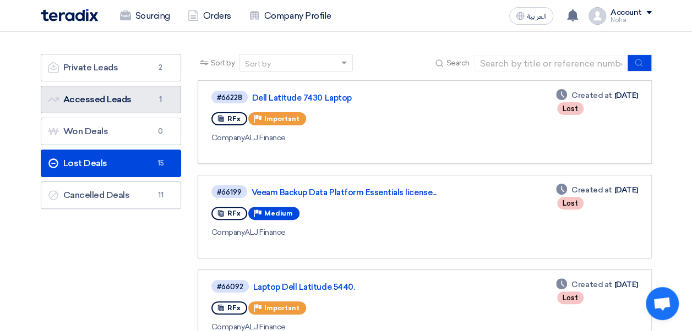 This screenshot has height=331, width=692. What do you see at coordinates (391, 287) in the screenshot?
I see `a: Laptop Dell Latitude 5440.` at bounding box center [391, 287].